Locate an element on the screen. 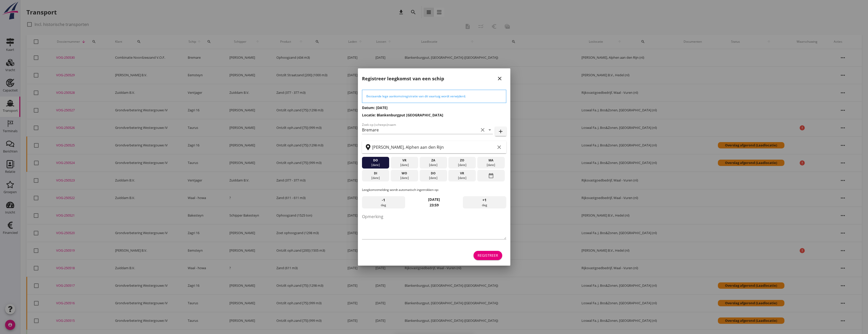 This screenshot has width=868, height=334. input: Zoek op (scheeps)naam is located at coordinates (420, 130).